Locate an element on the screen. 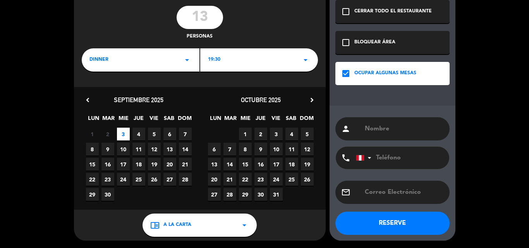  i: person is located at coordinates (346, 129).